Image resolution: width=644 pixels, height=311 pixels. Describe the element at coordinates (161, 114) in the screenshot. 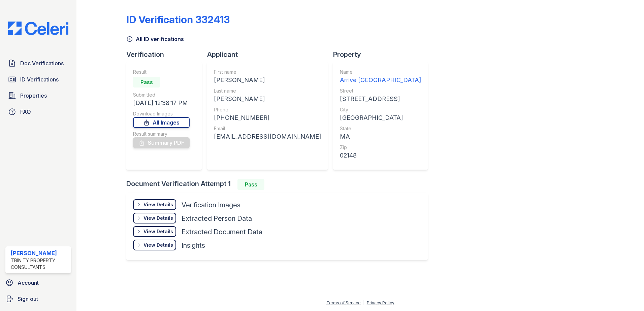

I see `div: Download Images` at that location.